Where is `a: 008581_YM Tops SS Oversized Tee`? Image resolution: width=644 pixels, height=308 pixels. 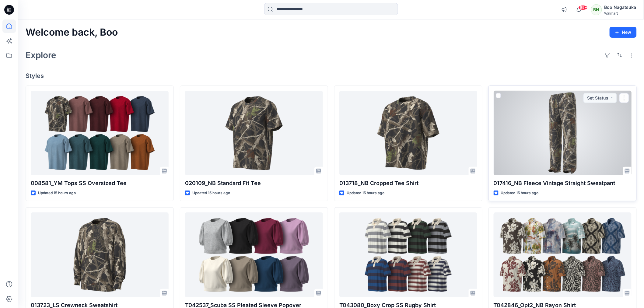
a: 008581_YM Tops SS Oversized Tee is located at coordinates (99, 133).